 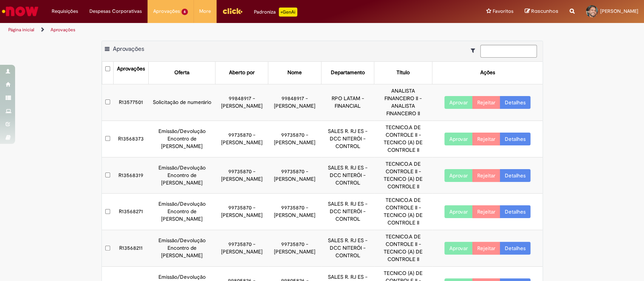 What do you see at coordinates (503, 11) in the screenshot?
I see `span: Favoritos` at bounding box center [503, 11].